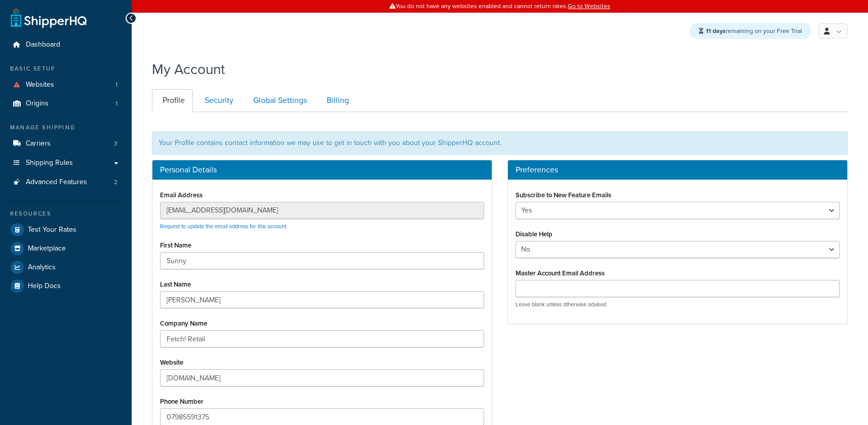 This screenshot has height=425, width=868. What do you see at coordinates (66, 85) in the screenshot?
I see `a: Websites 1` at bounding box center [66, 85].